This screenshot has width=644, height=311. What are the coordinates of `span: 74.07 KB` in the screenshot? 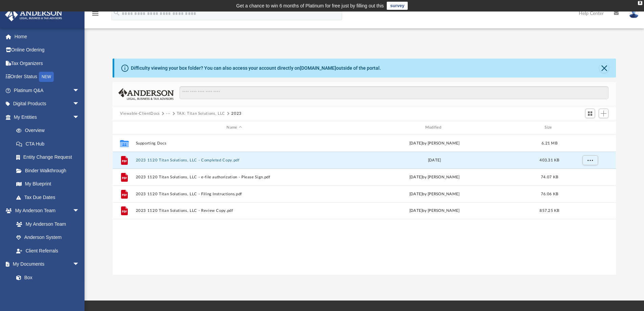 It's located at (549, 177).